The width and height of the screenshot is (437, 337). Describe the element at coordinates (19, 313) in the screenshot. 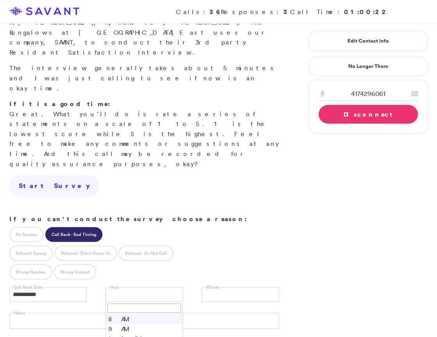

I see `label: Notes` at that location.